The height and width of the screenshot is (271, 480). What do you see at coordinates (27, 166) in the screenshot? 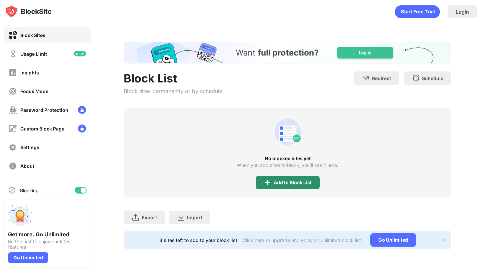
I see `div: About` at bounding box center [27, 166].